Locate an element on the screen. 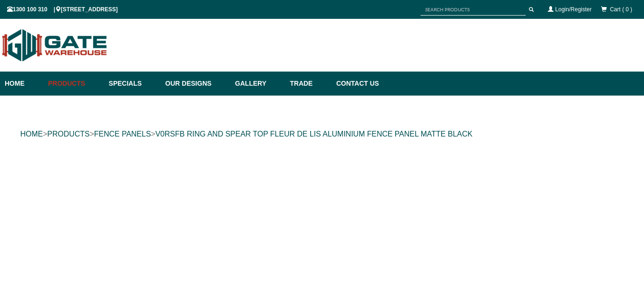  input: SEARCH PRODUCTS is located at coordinates (473, 9).